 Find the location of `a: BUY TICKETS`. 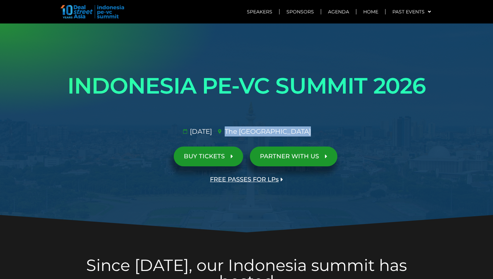

a: BUY TICKETS is located at coordinates (208, 156).